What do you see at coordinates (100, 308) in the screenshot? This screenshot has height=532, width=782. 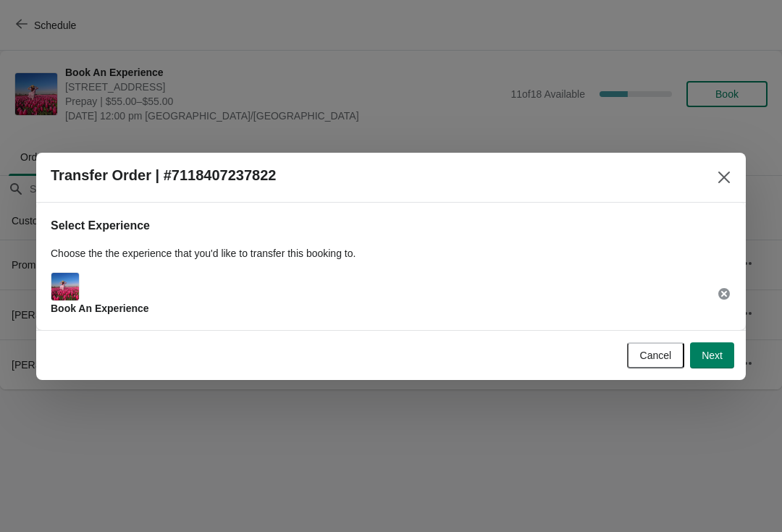 I see `span: Book An Experience` at bounding box center [100, 308].